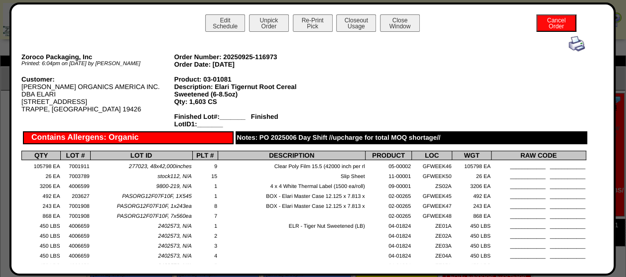 This screenshot has height=277, width=626. Describe the element at coordinates (41, 156) in the screenshot. I see `th: QTY` at that location.